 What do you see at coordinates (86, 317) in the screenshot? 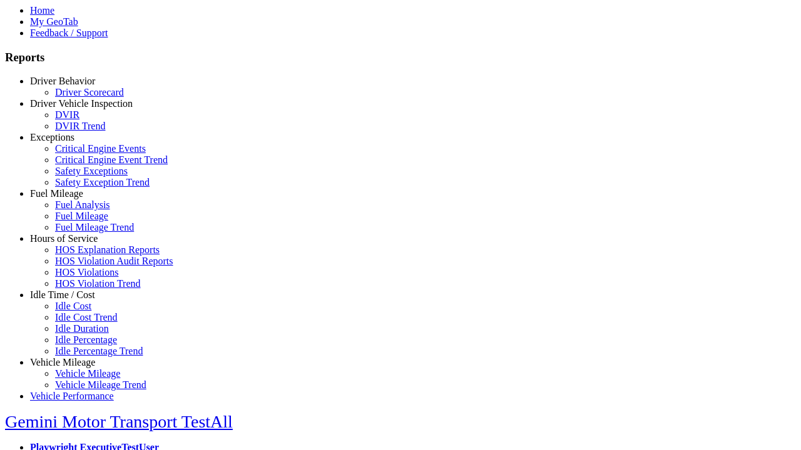
I see `a: Idle Cost Trend` at bounding box center [86, 317].